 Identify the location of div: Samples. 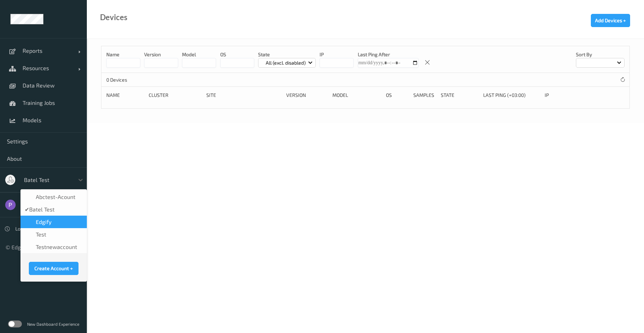
(425, 95).